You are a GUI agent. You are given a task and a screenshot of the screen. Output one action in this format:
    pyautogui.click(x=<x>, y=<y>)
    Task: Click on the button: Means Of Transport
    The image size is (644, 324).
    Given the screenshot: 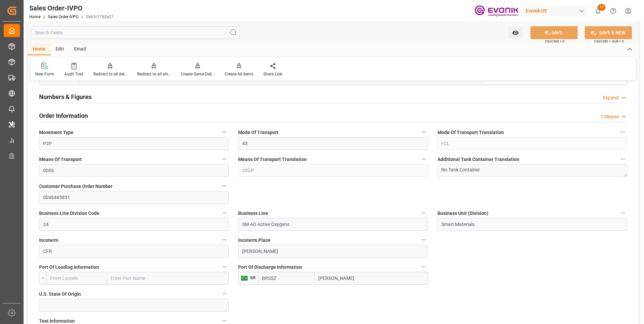 What is the action you would take?
    pyautogui.click(x=224, y=159)
    